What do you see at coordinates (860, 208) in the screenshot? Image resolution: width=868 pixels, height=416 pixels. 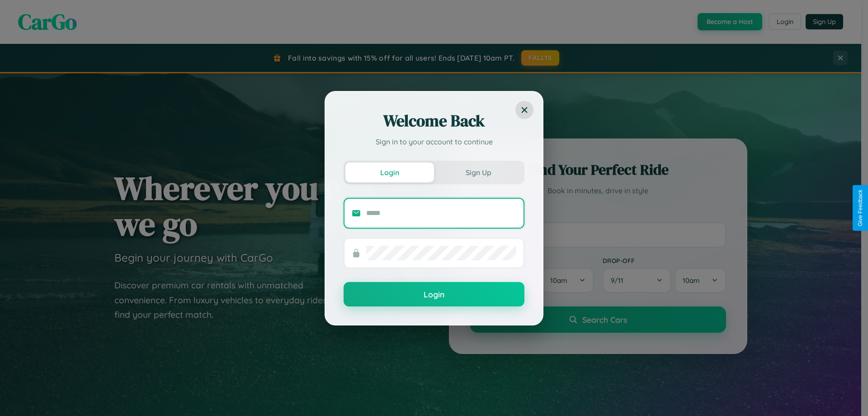 I see `div: Give Feedback` at bounding box center [860, 208].